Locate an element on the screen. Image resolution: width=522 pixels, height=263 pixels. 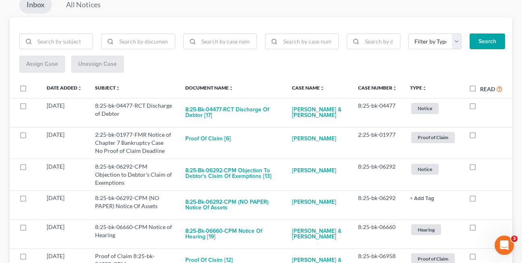
input: Search by date is located at coordinates (381, 41).